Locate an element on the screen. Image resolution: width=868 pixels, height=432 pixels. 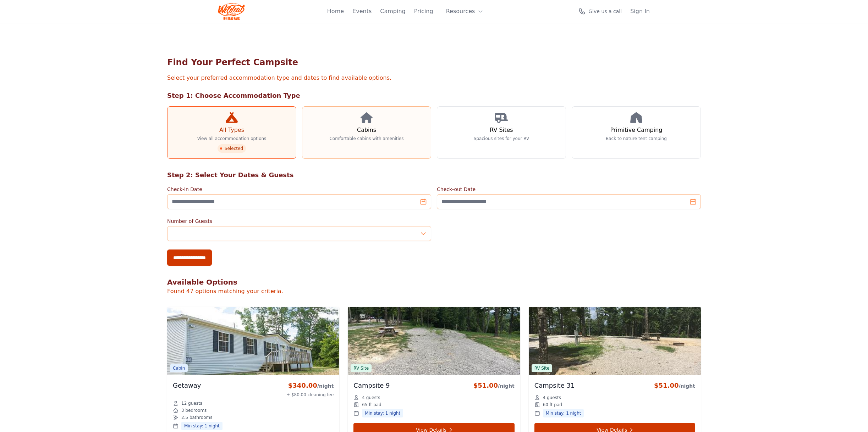
img: Campsite 31 is located at coordinates (615, 341).